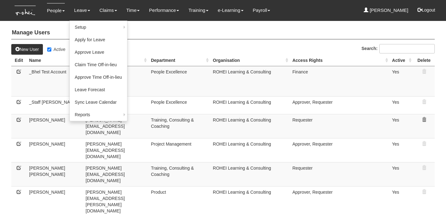  I want to click on th: Department: activate to sort column ascending, so click(179, 60).